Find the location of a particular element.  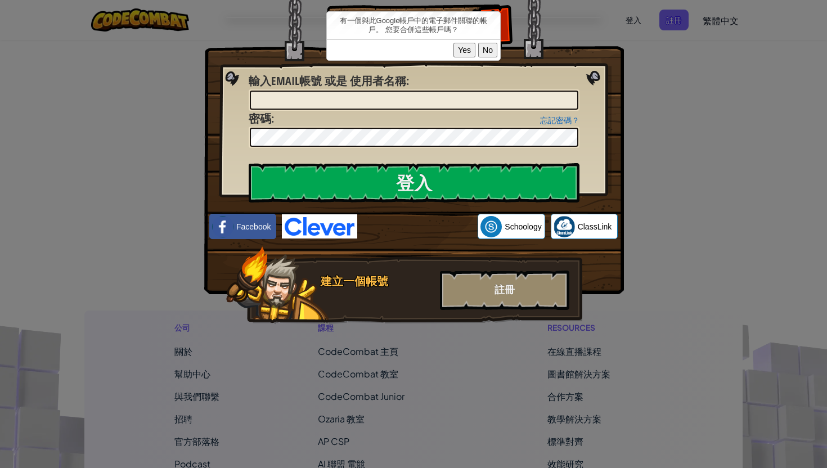

img: facebook_small.png is located at coordinates (223, 227).